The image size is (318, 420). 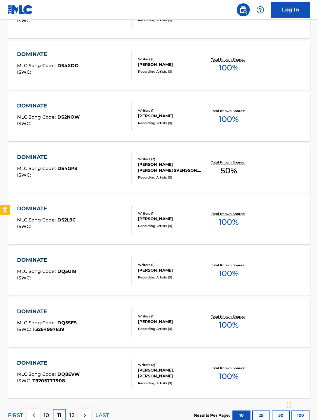 What do you see at coordinates (260, 10) in the screenshot?
I see `img: help` at bounding box center [260, 10].